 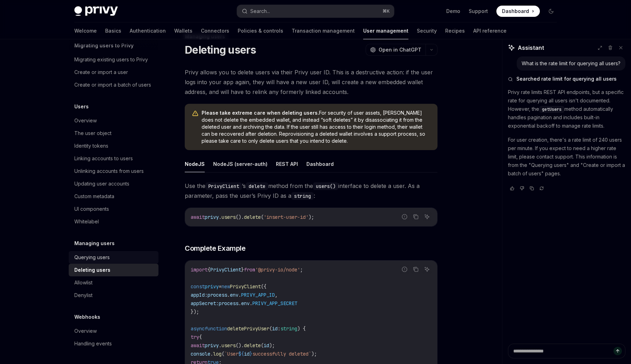 I want to click on img: dark logo, so click(x=96, y=11).